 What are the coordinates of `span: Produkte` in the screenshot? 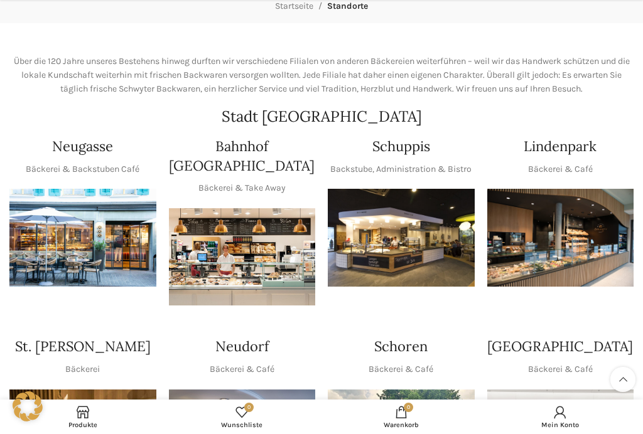 It's located at (83, 425).